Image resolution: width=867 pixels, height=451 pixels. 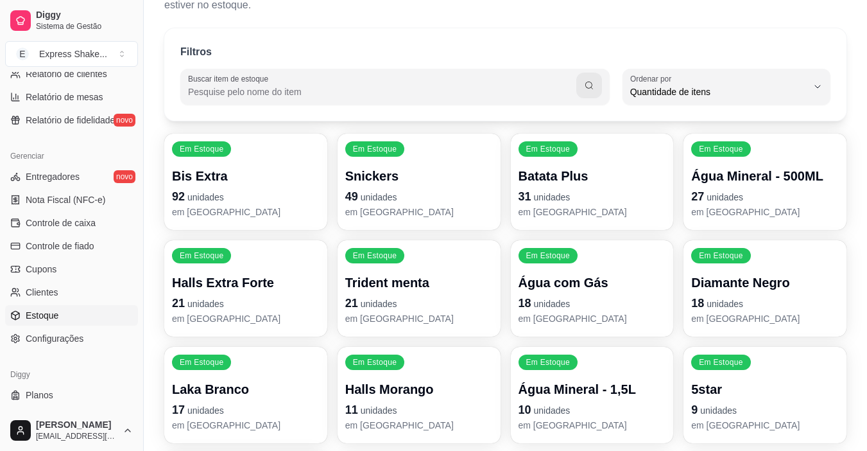 I want to click on span: Nota Fiscal (NFC-e), so click(x=65, y=200).